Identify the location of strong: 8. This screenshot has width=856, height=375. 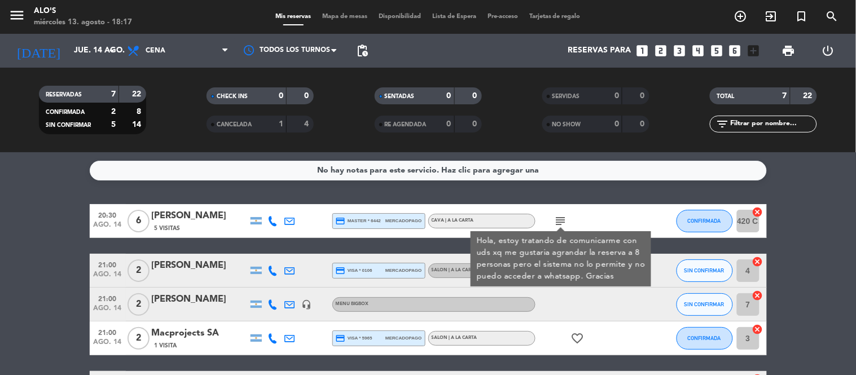
(140, 112).